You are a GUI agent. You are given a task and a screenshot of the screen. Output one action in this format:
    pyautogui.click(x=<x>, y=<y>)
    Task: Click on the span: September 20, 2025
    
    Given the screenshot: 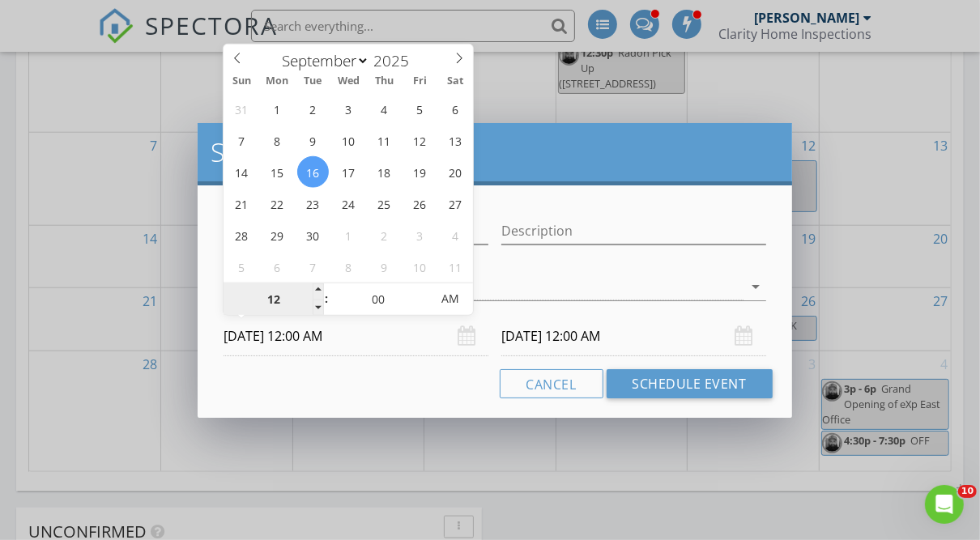 What is the action you would take?
    pyautogui.click(x=455, y=172)
    